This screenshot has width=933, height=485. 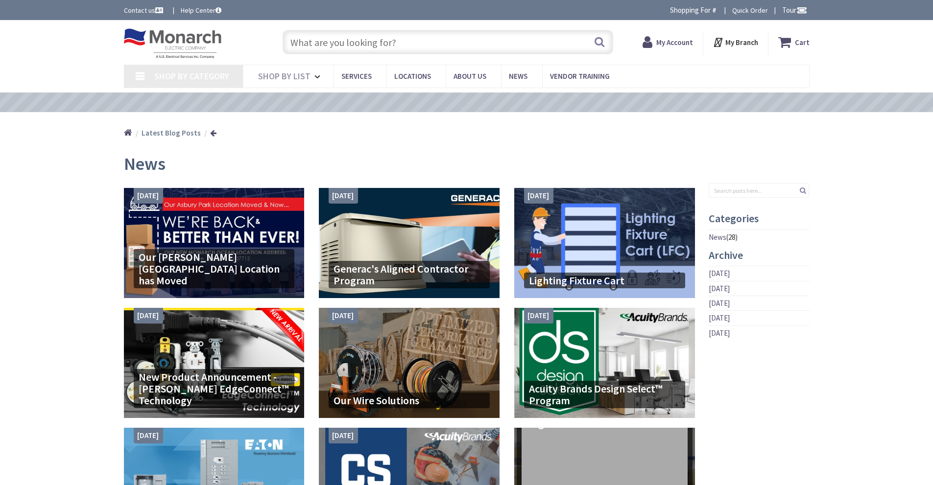 What do you see at coordinates (409, 275) in the screenshot?
I see `h4: Generac's Aligned Contractor Program` at bounding box center [409, 275].